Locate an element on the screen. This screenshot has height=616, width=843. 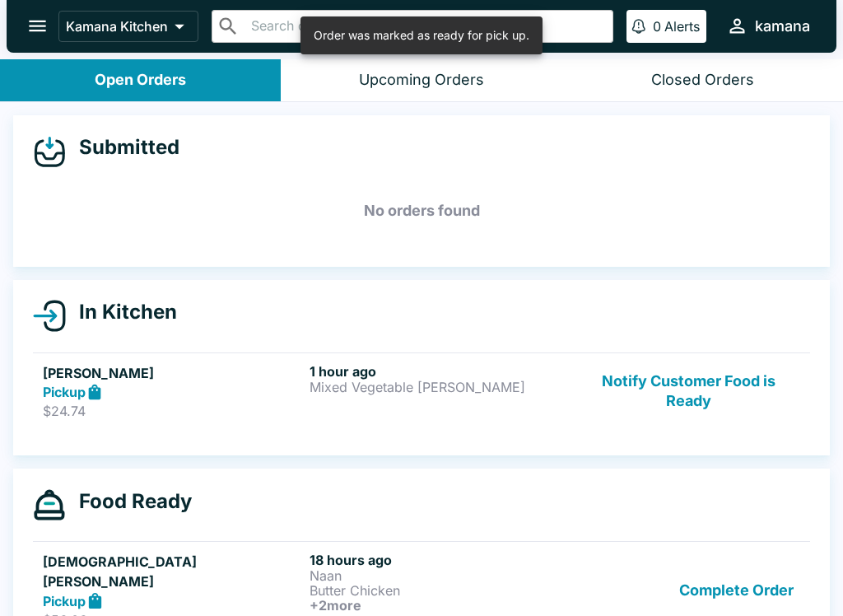
p: Butter Chicken is located at coordinates (440, 590).